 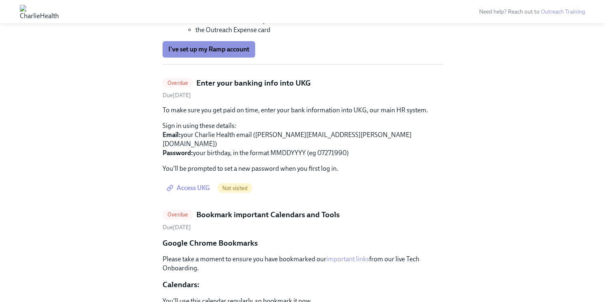 What do you see at coordinates (172, 135) in the screenshot?
I see `strong: Email:` at bounding box center [172, 135].